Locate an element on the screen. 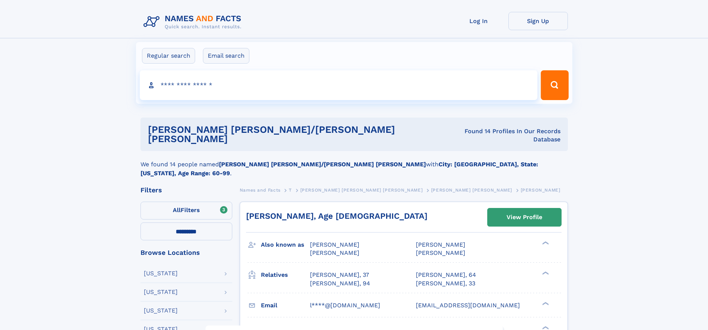 This screenshot has width=708, height=330. a: Log In is located at coordinates (479, 21).